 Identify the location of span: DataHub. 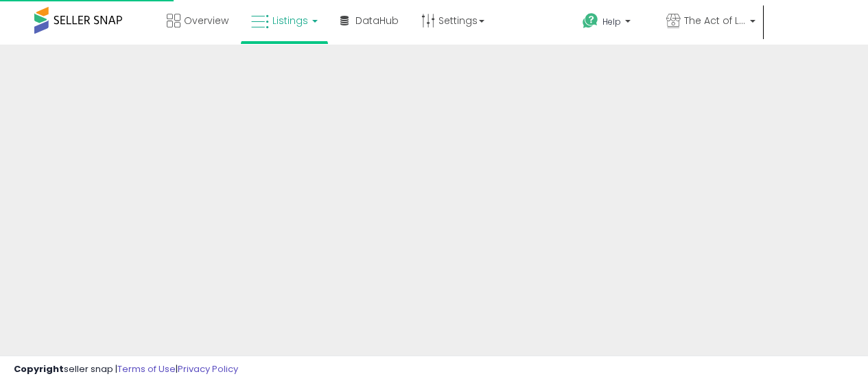
(376, 21).